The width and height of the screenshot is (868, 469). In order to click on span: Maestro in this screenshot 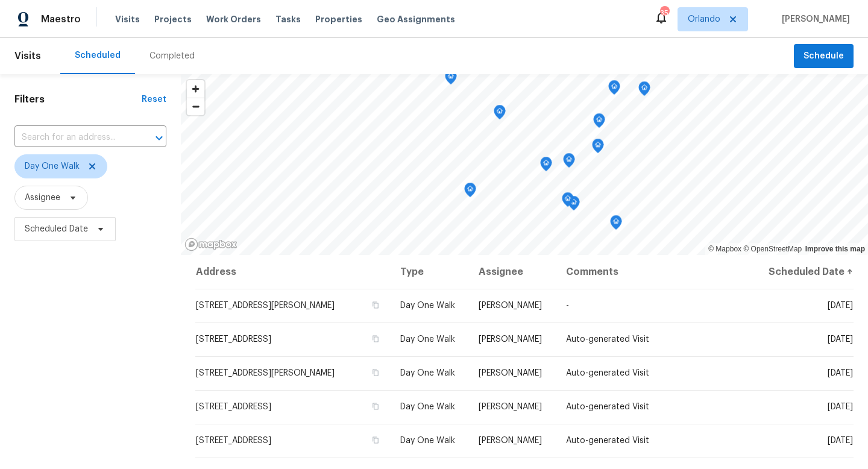, I will do `click(61, 20)`.